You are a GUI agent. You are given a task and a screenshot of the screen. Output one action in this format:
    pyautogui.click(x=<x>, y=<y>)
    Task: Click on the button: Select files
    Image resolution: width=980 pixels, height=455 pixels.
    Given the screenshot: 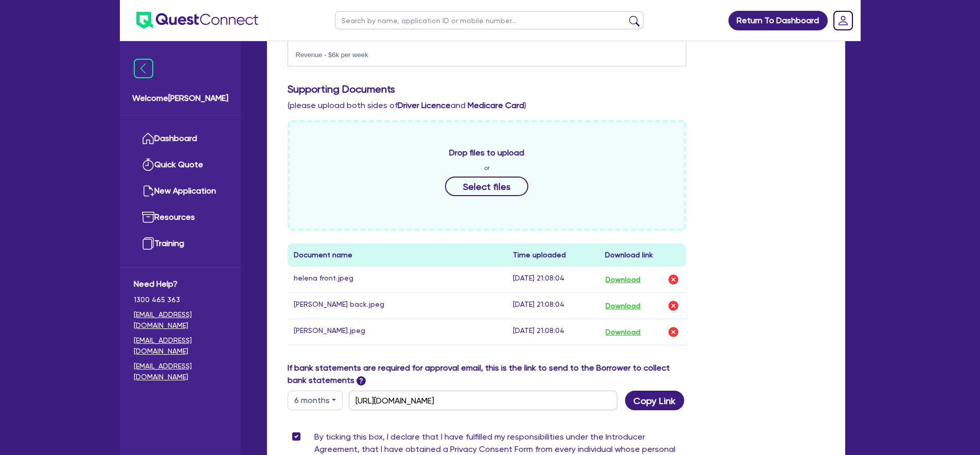 What is the action you would take?
    pyautogui.click(x=487, y=187)
    